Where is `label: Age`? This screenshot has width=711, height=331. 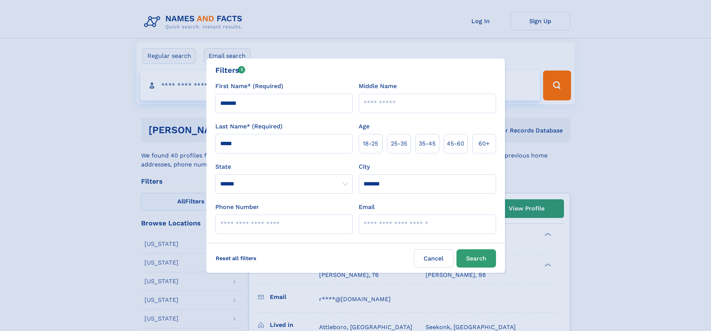 label: Age is located at coordinates (364, 127).